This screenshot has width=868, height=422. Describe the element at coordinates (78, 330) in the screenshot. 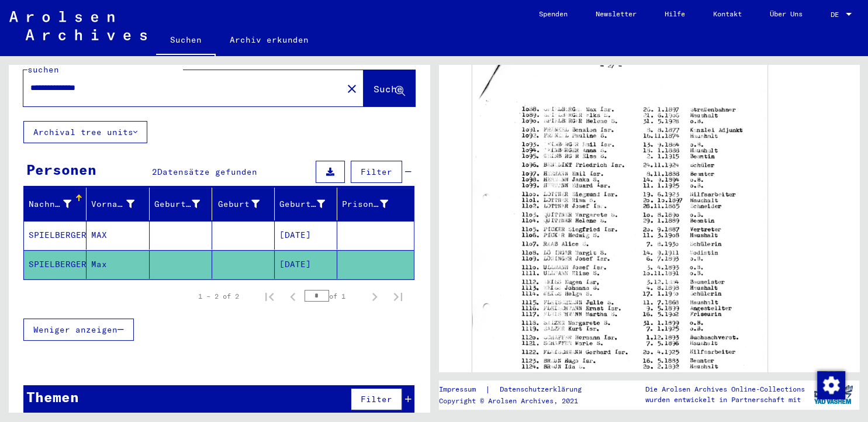

I see `button: Weniger anzeigen` at that location.